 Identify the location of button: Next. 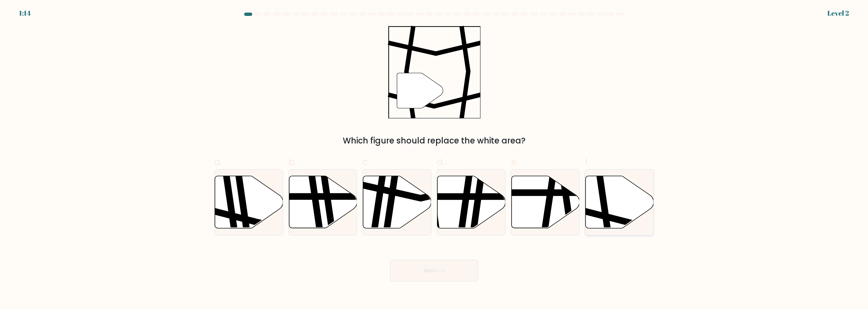
(434, 271).